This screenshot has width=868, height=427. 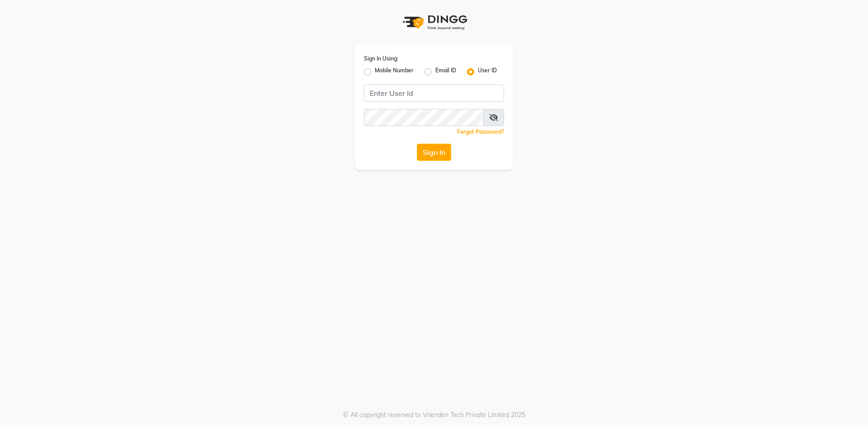 I want to click on label: User ID, so click(x=487, y=72).